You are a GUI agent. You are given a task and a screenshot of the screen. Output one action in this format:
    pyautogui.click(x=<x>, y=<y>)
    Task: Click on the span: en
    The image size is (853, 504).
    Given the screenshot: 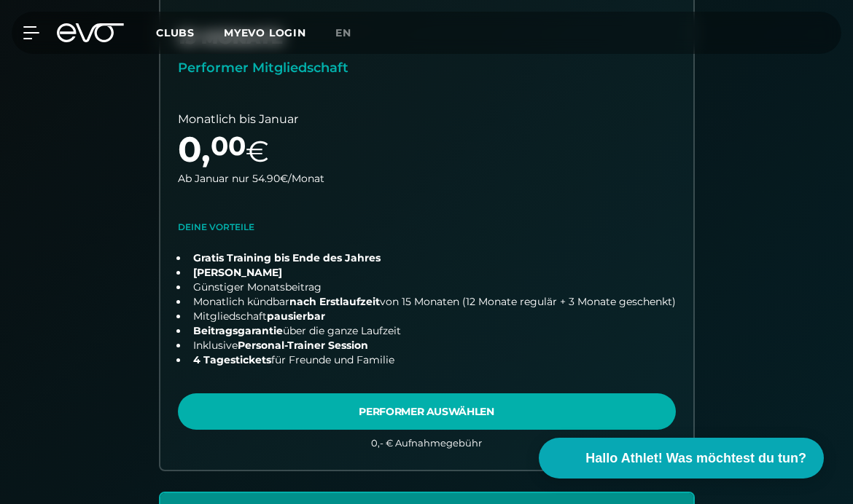 What is the action you would take?
    pyautogui.click(x=343, y=33)
    